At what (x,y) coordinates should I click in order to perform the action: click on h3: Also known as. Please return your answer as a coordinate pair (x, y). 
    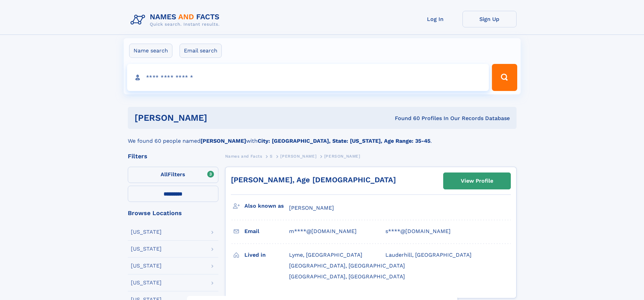
    Looking at the image, I should click on (267, 206).